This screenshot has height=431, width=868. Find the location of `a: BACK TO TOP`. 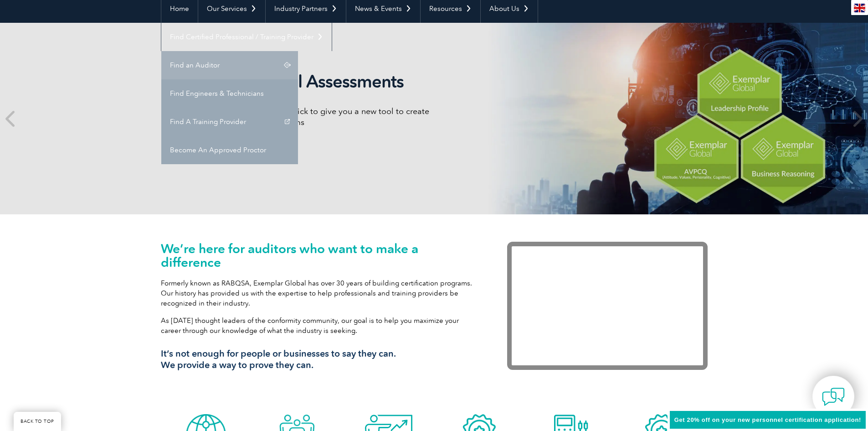

a: BACK TO TOP is located at coordinates (37, 421).